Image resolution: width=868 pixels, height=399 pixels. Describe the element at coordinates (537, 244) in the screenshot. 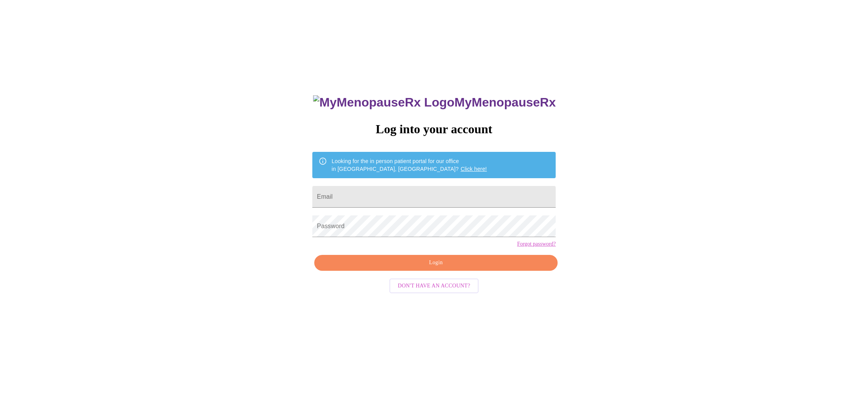

I see `a: Forgot password?` at that location.